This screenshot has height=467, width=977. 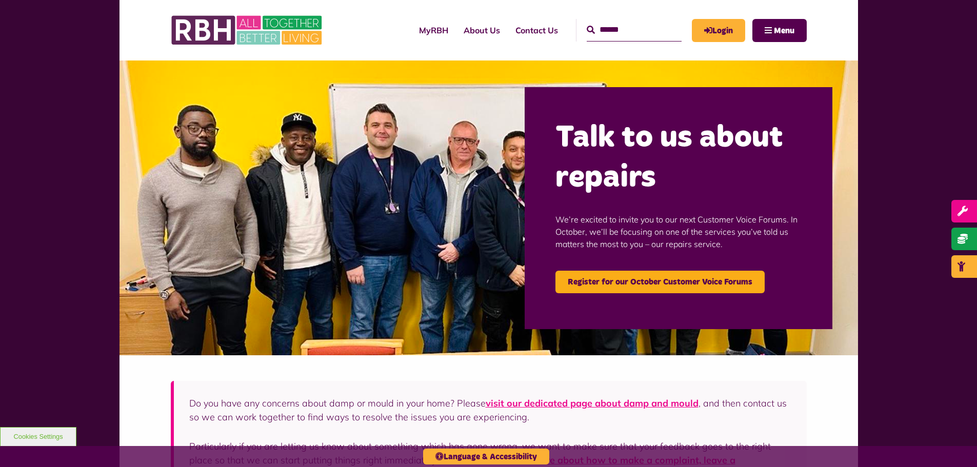 What do you see at coordinates (486, 457) in the screenshot?
I see `button: Language & Accessibility` at bounding box center [486, 457].